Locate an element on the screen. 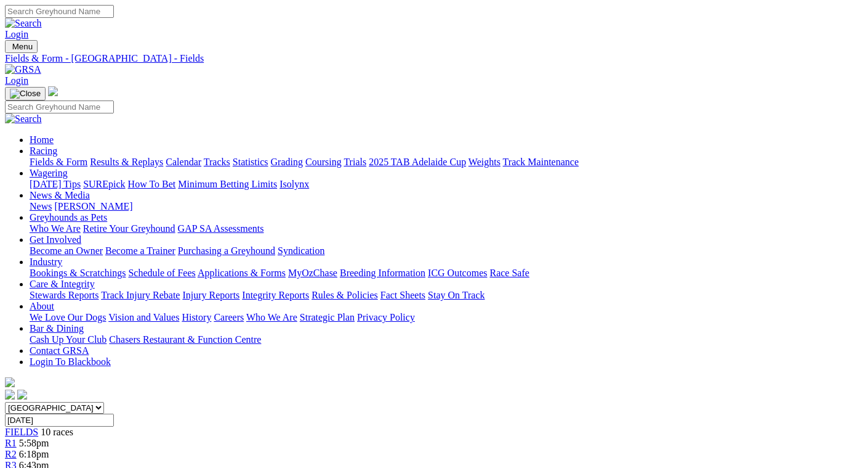 The image size is (868, 468). a: Track Maintenance is located at coordinates (541, 162).